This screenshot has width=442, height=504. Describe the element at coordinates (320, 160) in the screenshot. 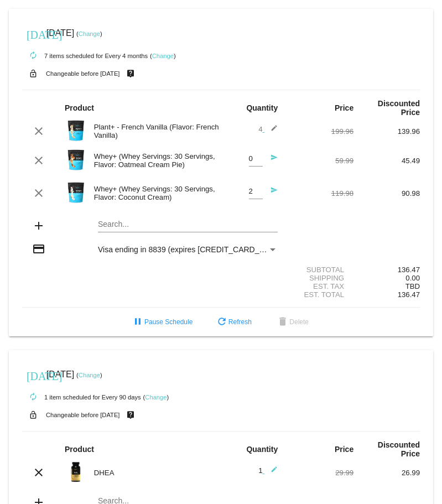

I see `div: 59.99` at that location.